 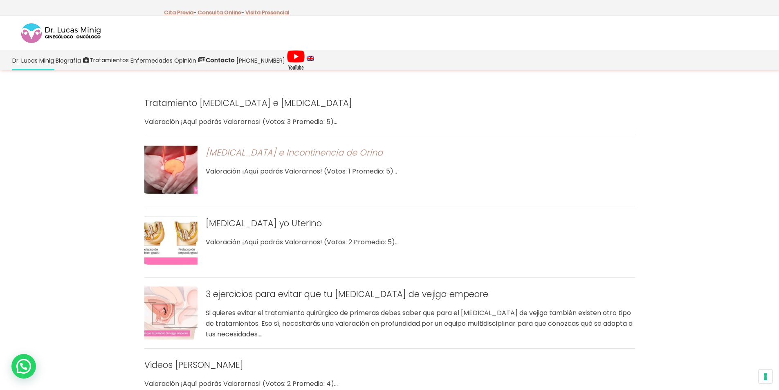 I want to click on span: Enfermedades, so click(x=151, y=60).